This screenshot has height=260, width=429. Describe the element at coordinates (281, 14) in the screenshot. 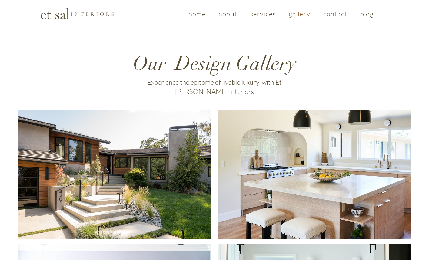

I see `nav: Site` at that location.